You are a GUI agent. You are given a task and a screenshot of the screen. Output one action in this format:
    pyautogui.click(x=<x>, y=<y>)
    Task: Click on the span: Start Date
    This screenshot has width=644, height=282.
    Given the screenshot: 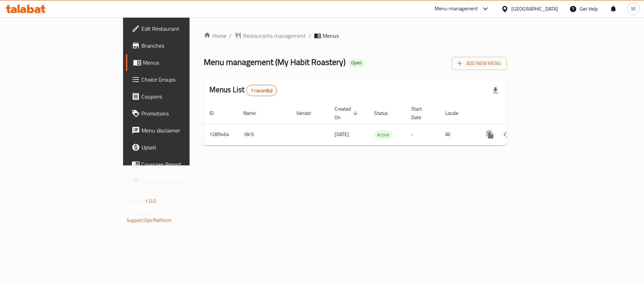 What is the action you would take?
    pyautogui.click(x=421, y=113)
    